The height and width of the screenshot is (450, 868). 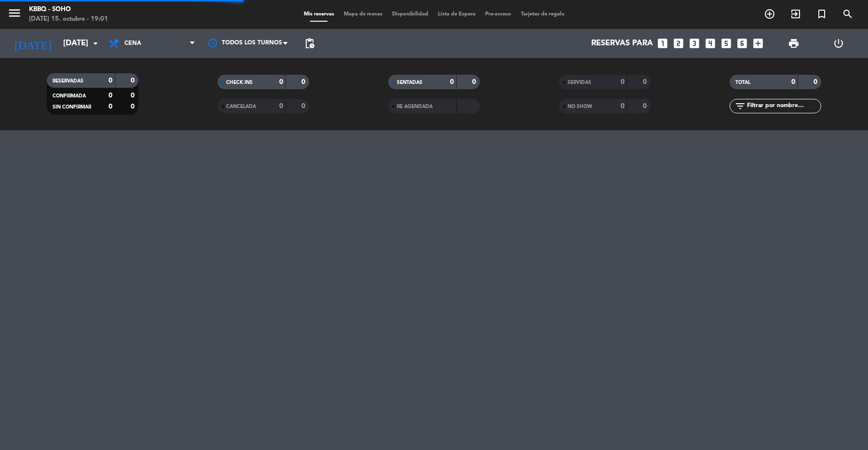 I want to click on i: add_box, so click(x=758, y=43).